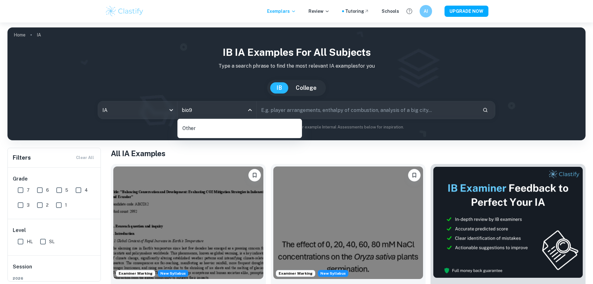 This screenshot has width=593, height=284. Describe the element at coordinates (279, 88) in the screenshot. I see `button: IB` at that location.